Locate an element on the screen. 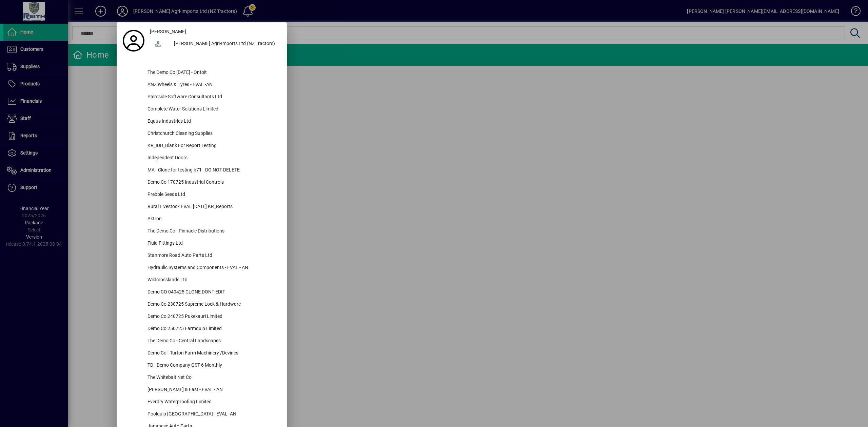 The height and width of the screenshot is (427, 868). button: Palmside Software Consultants Ltd is located at coordinates (202, 97).